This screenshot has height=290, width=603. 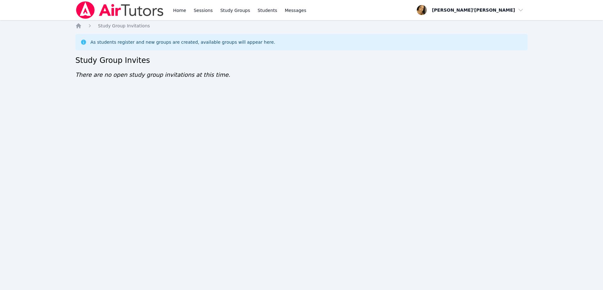 I want to click on span: Study Group Invitations, so click(x=124, y=26).